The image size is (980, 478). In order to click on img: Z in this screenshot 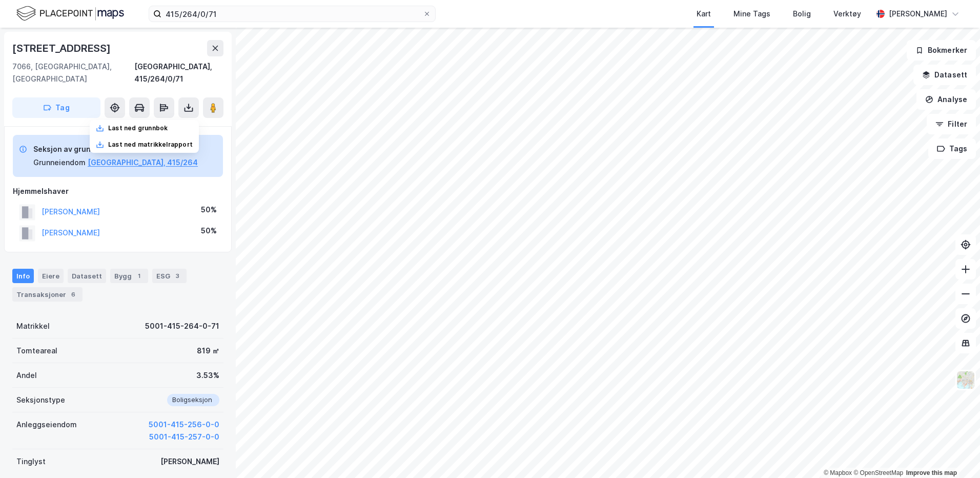, I will do `click(966, 381)`.